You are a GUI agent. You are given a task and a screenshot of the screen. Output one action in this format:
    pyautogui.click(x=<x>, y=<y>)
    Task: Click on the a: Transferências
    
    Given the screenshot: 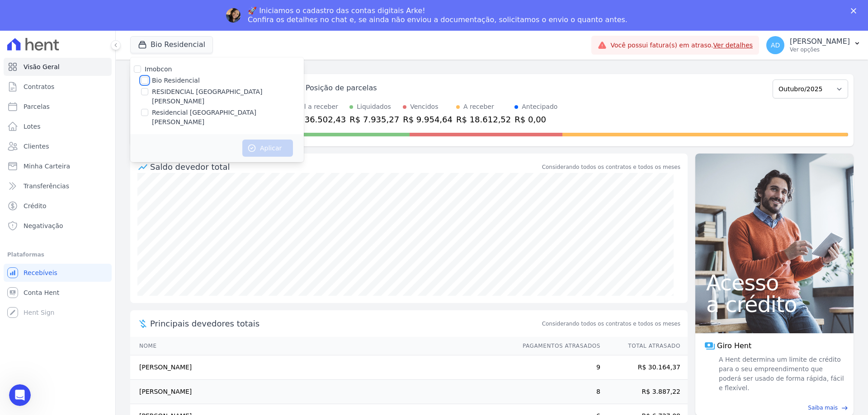 What is the action you would take?
    pyautogui.click(x=57, y=186)
    